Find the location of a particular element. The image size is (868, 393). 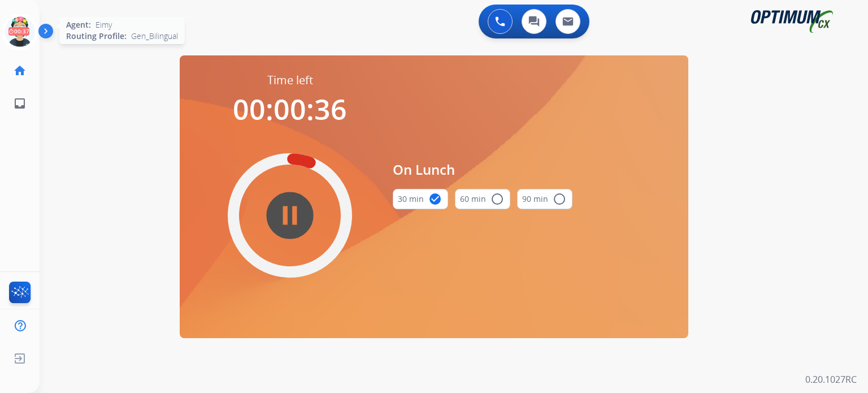

span: 00:00:36 is located at coordinates (290, 109).